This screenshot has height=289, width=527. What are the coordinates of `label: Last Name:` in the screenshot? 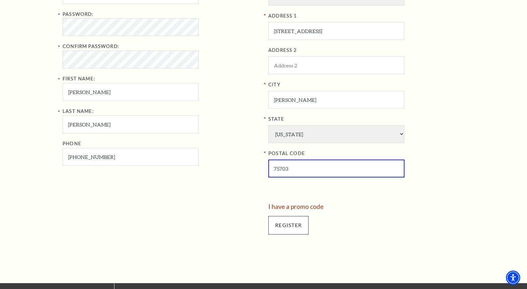 It's located at (78, 111).